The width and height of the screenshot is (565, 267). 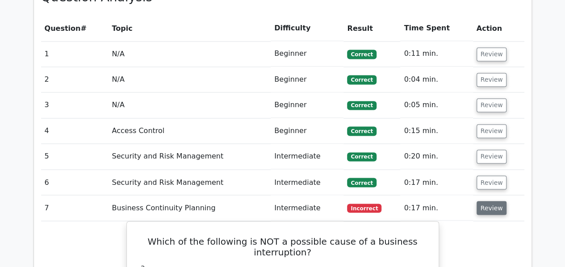 What do you see at coordinates (437, 54) in the screenshot?
I see `td: 0:11 min.` at bounding box center [437, 54].